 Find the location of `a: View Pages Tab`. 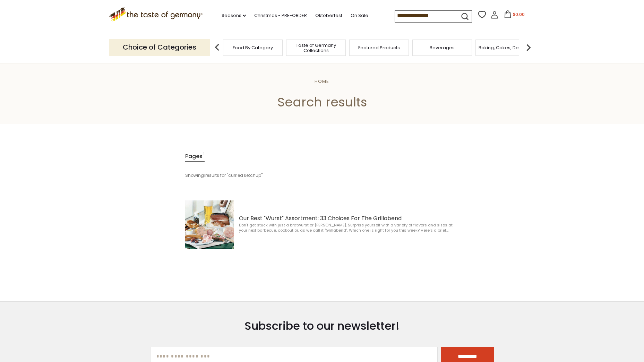

a: View Pages Tab is located at coordinates (195, 156).